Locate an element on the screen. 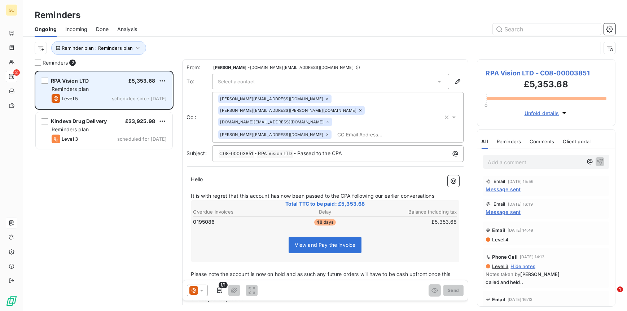  span: Level 5 is located at coordinates (70, 98).